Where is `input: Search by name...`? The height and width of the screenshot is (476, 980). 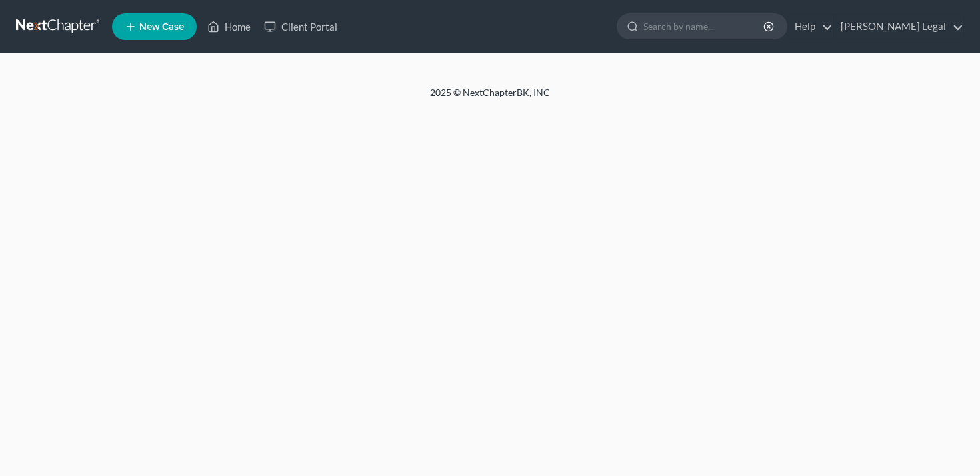
input: Search by name... is located at coordinates (704, 26).